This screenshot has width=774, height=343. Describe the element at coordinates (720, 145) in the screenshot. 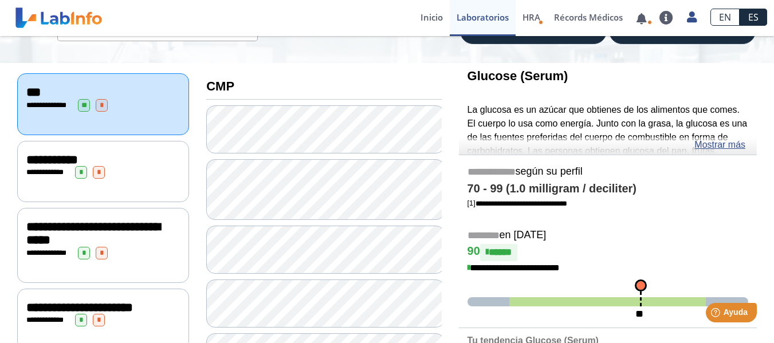

I see `a: Mostrar más` at that location.